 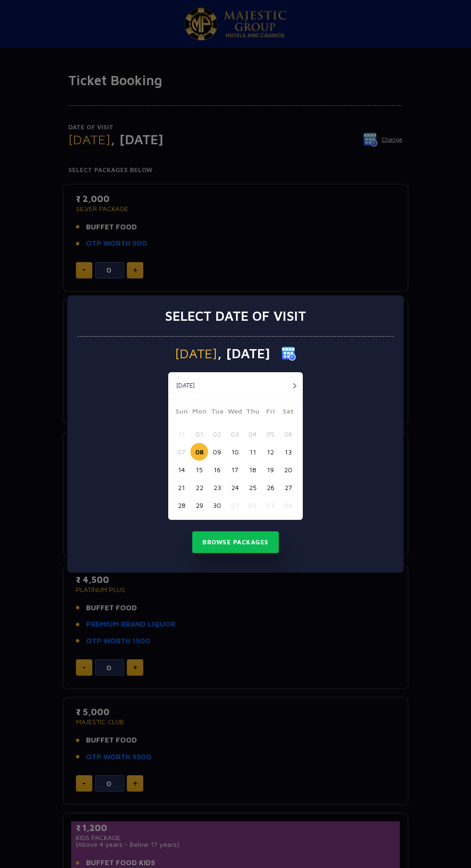 What do you see at coordinates (181, 505) in the screenshot?
I see `button: 28` at bounding box center [181, 505].